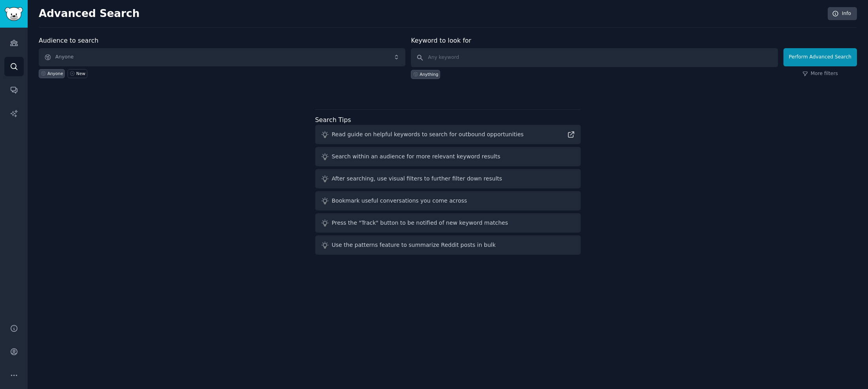 The width and height of the screenshot is (868, 389). Describe the element at coordinates (843, 14) in the screenshot. I see `a: Info` at that location.